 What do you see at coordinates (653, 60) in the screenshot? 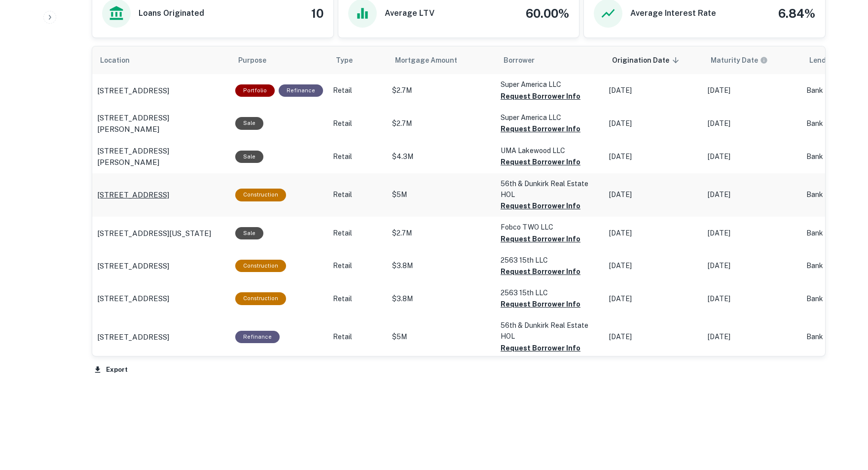
I see `th: Origination Date` at bounding box center [653, 60].